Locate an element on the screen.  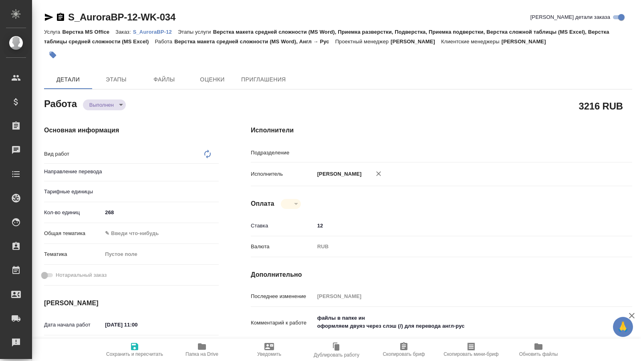
button: Скопировать ссылку для ЯМессенджера is located at coordinates (49, 17).